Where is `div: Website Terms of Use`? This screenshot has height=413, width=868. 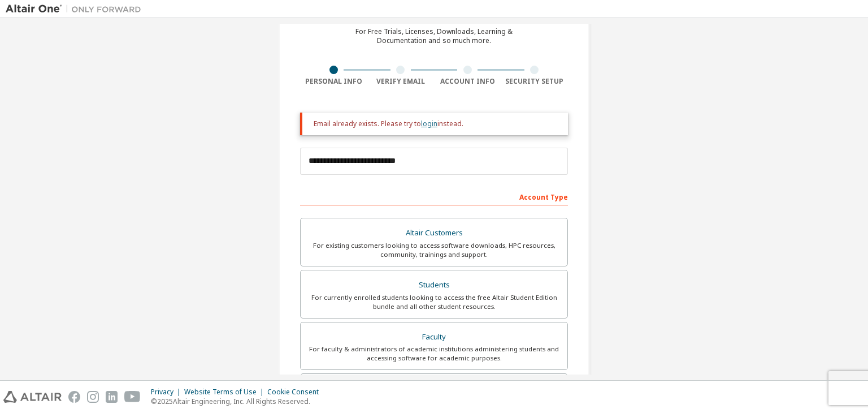 div: Website Terms of Use is located at coordinates (226, 392).